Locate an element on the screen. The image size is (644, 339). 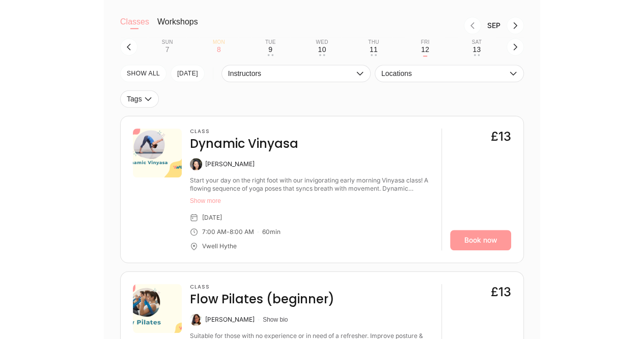
div: 9 is located at coordinates (270, 50).